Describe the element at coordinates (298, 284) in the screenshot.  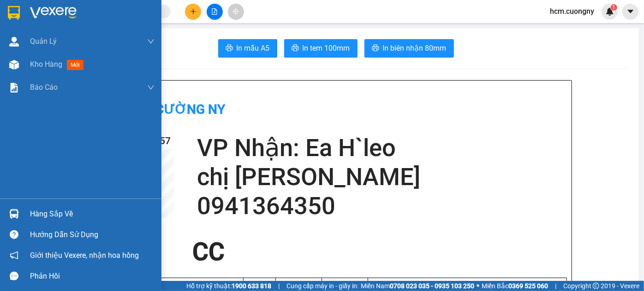
I see `div: Khối lượng` at that location.